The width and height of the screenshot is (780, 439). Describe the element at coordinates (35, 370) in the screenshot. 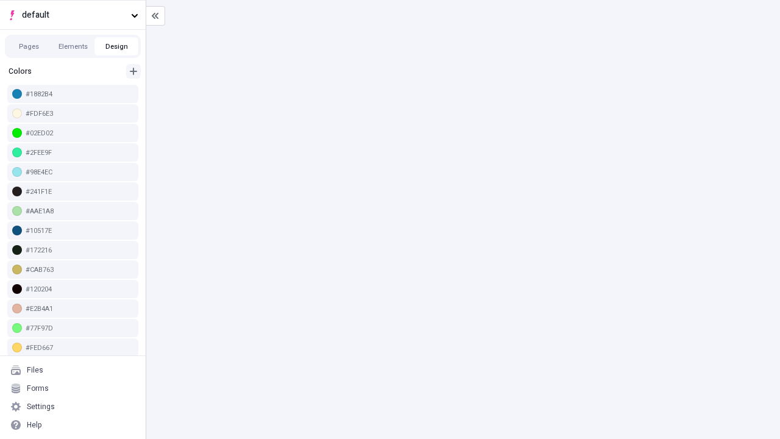

I see `div: Files` at that location.